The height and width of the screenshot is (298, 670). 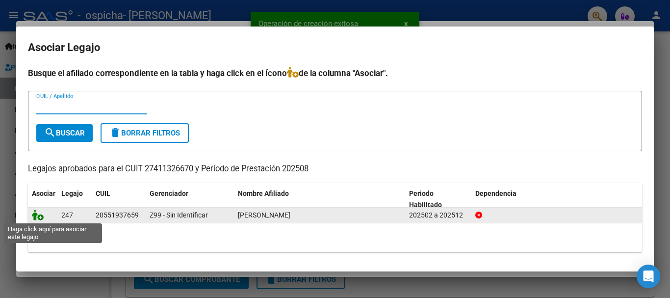 I want to click on span: CUIL, so click(x=103, y=193).